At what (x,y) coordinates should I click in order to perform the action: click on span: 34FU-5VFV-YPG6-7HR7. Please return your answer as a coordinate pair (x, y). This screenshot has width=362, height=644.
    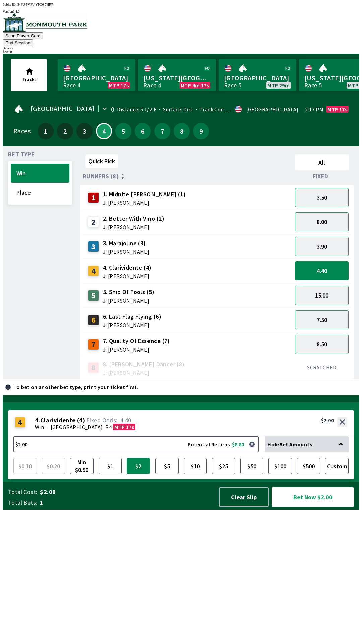
    Looking at the image, I should click on (35, 4).